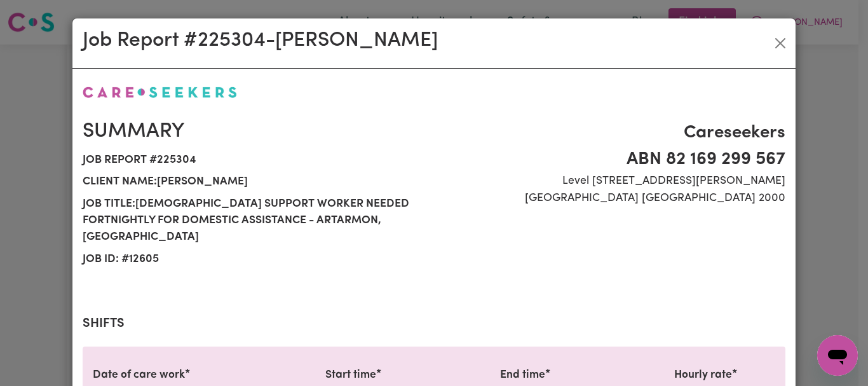 This screenshot has height=386, width=868. What do you see at coordinates (434, 323) in the screenshot?
I see `h2: Shifts` at bounding box center [434, 323].